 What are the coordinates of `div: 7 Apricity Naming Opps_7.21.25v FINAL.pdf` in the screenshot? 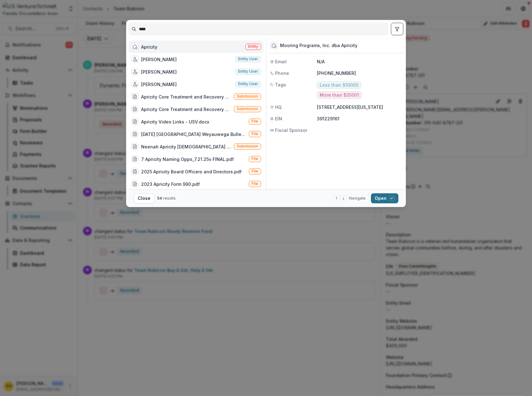 It's located at (188, 160).